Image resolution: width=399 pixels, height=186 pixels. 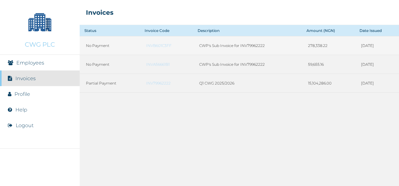 What do you see at coordinates (247, 83) in the screenshot?
I see `td: Q1 CWG 2025/2026` at bounding box center [247, 83].